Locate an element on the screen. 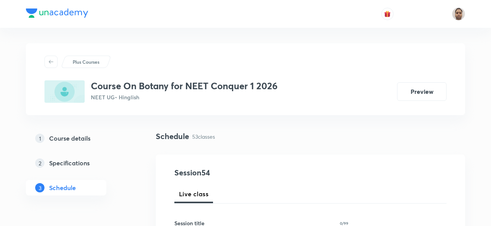 The height and width of the screenshot is (226, 491). p: Plus Courses is located at coordinates (86, 62).